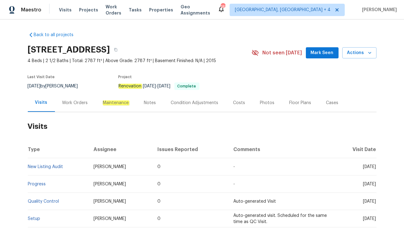 This screenshot has height=228, width=404. Describe the element at coordinates (355, 150) in the screenshot. I see `th: Visit Date` at that location.